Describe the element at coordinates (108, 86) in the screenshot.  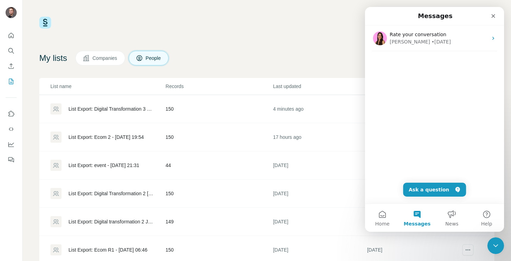
I see `p: List name` at that location.